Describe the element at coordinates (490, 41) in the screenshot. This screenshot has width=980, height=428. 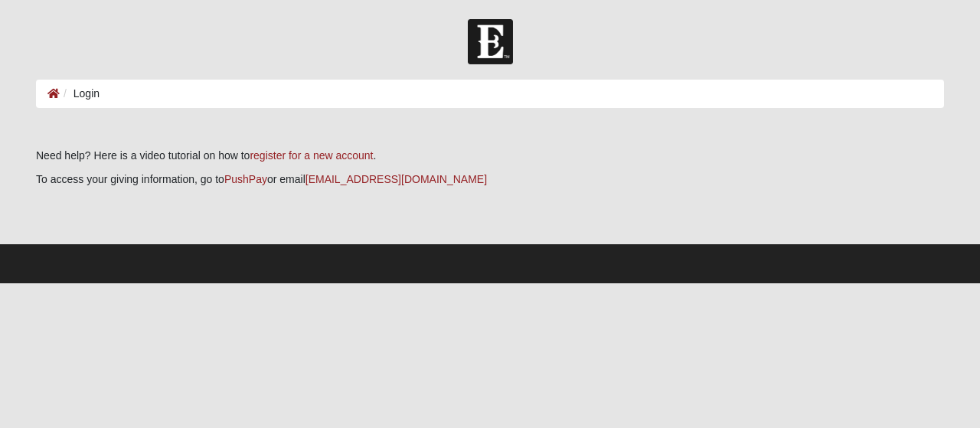
I see `img: Church of Eleven22 Logo` at that location.